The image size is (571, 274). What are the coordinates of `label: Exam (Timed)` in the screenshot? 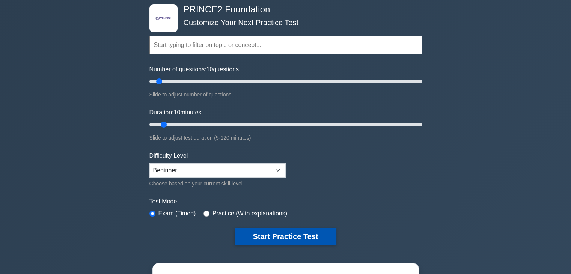 It's located at (177, 214).